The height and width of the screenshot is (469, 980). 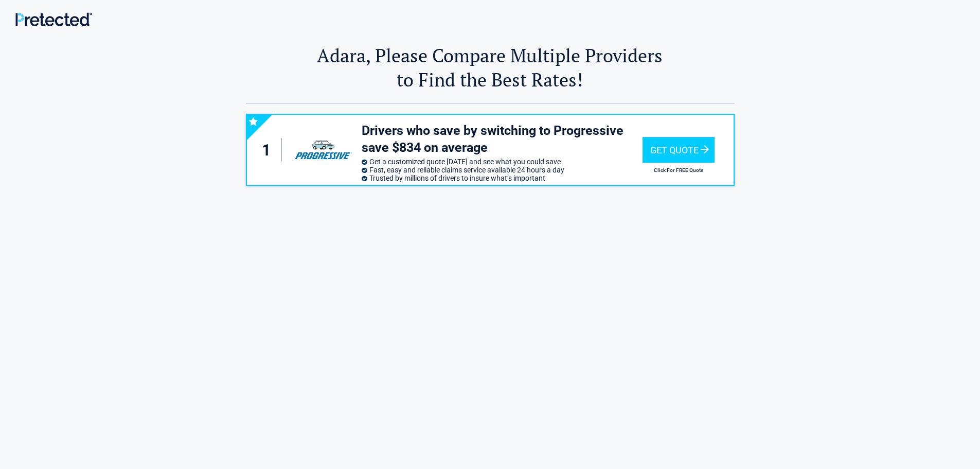 I want to click on h2: Click For FREE Quote, so click(x=678, y=170).